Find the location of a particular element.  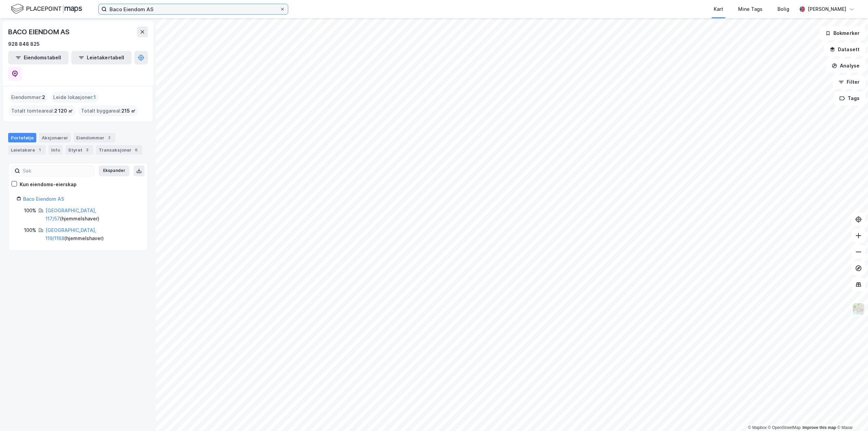

div: Totalt byggareal : is located at coordinates (108, 111).